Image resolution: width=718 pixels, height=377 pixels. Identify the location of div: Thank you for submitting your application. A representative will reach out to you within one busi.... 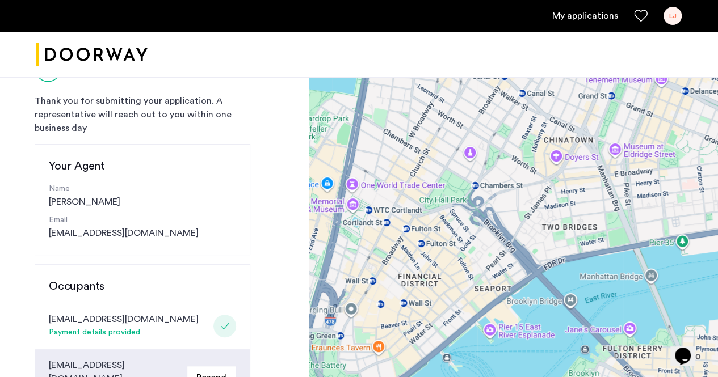
(142, 115).